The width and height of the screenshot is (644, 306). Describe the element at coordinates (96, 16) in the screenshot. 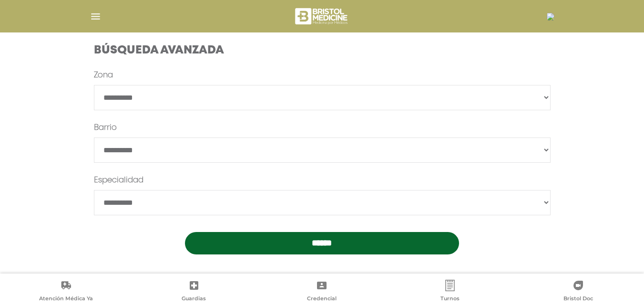

I see `img: Cober_menu-lines-white.svg` at that location.